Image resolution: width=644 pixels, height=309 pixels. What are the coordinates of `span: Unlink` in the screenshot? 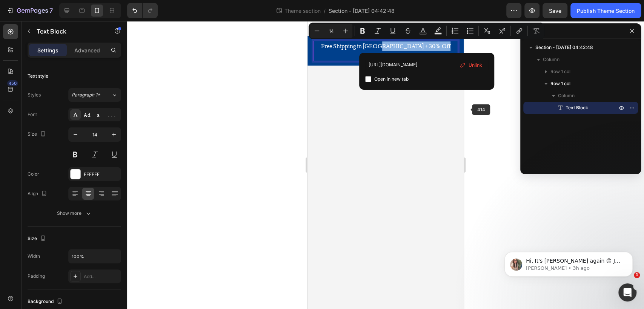 It's located at (475, 65).